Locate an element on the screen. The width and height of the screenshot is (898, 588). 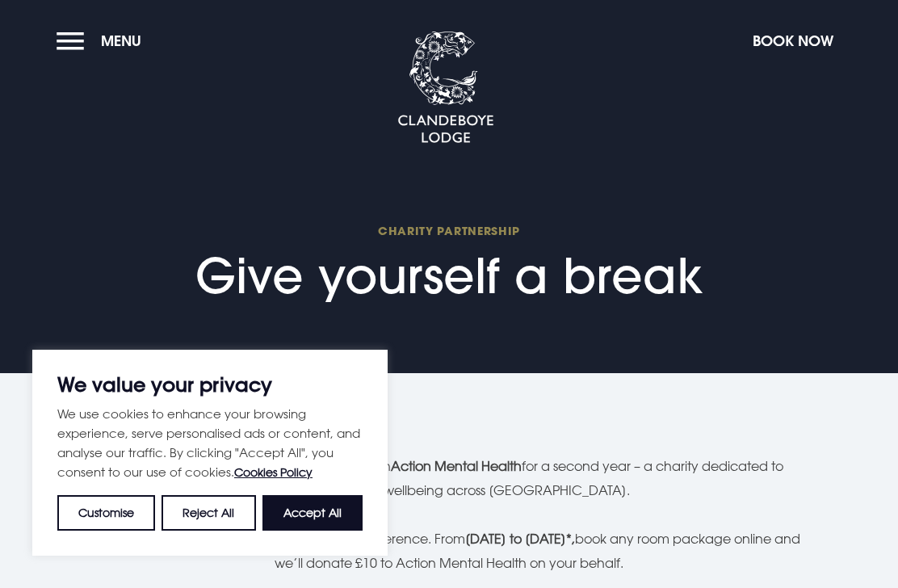
button: Customise is located at coordinates (105, 513).